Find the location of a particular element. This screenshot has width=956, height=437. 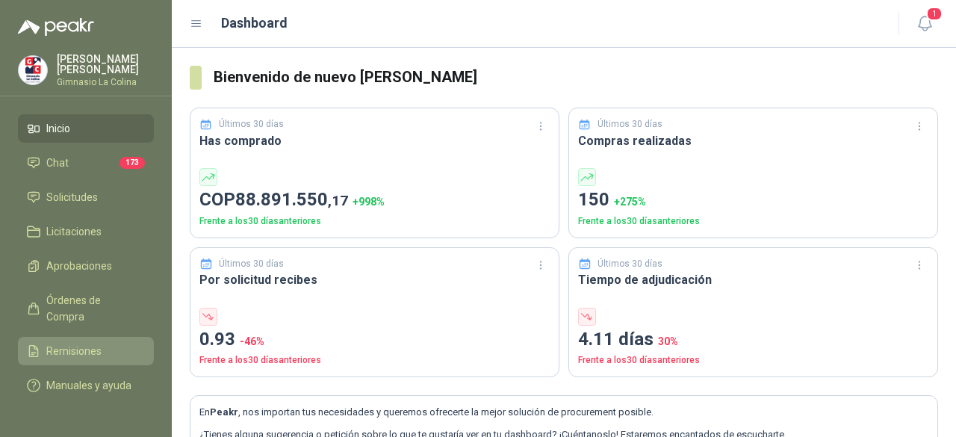

img: Logo peakr is located at coordinates (56, 27).